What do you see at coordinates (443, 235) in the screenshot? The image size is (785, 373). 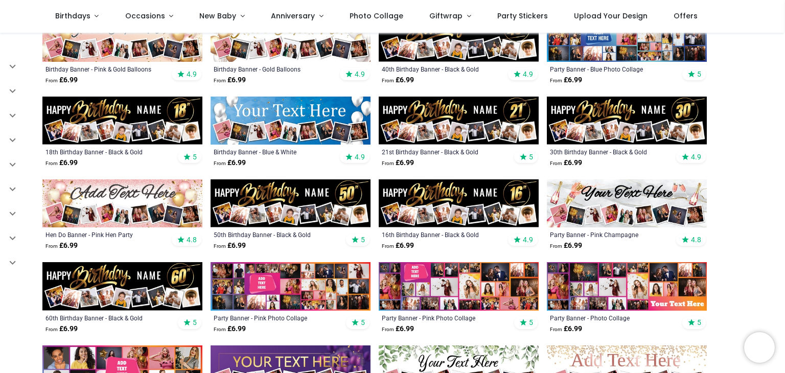 I see `a: 16th Birthday Banner - Black & Gold` at bounding box center [443, 235].